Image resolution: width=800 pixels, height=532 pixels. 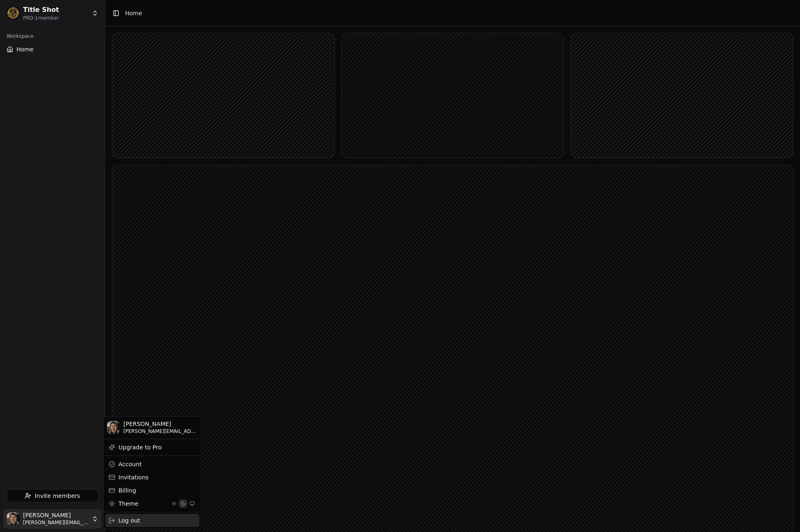 I want to click on div: Log out, so click(x=152, y=521).